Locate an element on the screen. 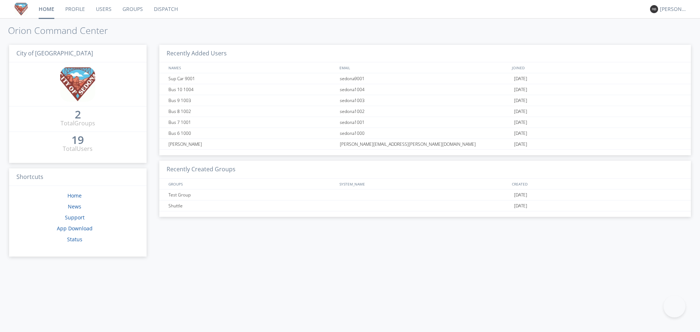  div: sedona1001 is located at coordinates (425, 122).